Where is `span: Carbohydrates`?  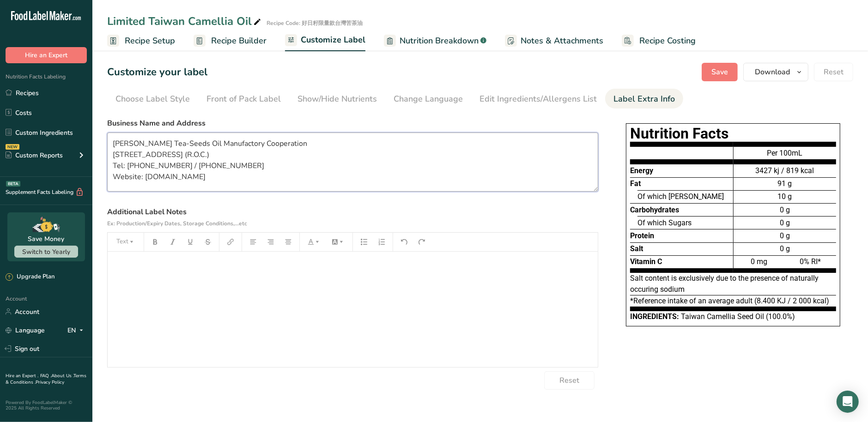
span: Carbohydrates is located at coordinates (655, 210).